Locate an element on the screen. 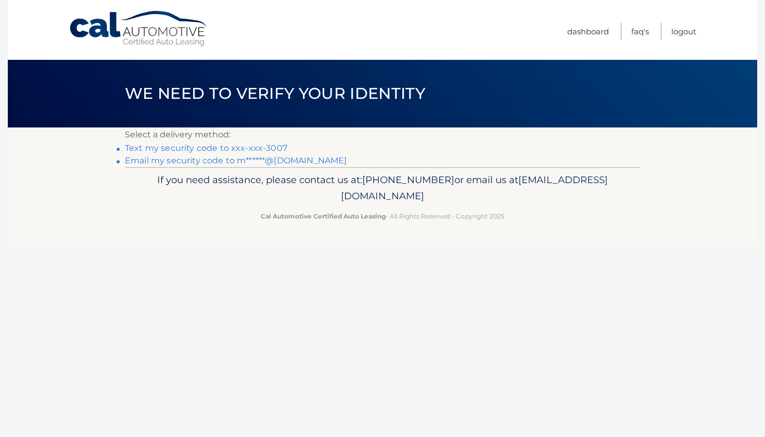 The width and height of the screenshot is (765, 437). p: Select a delivery method: is located at coordinates (382, 135).